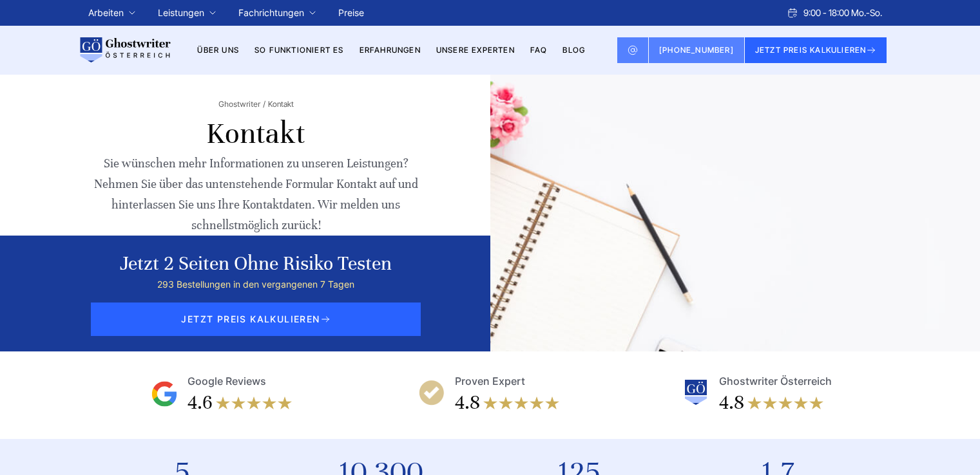  I want to click on h1: Kontakt, so click(256, 134).